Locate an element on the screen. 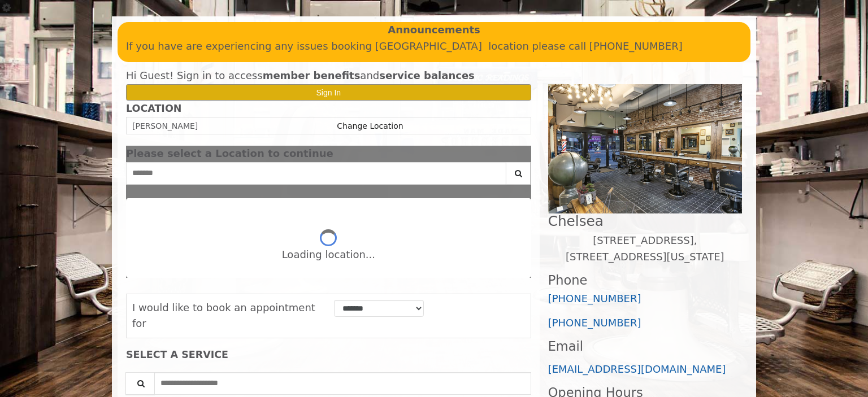 Image resolution: width=868 pixels, height=397 pixels. div: Hi Guest! Sign in to access and is located at coordinates (328, 76).